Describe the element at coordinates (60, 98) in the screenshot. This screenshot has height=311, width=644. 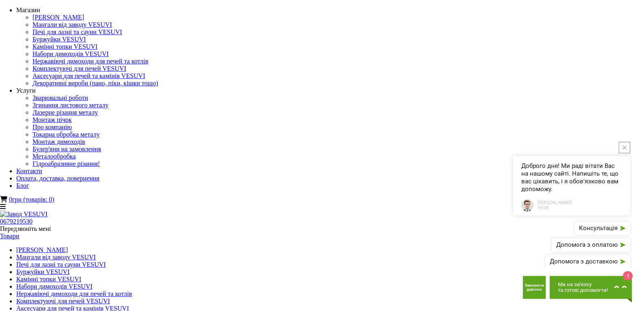
I see `a: Зварювальні роботи` at that location.